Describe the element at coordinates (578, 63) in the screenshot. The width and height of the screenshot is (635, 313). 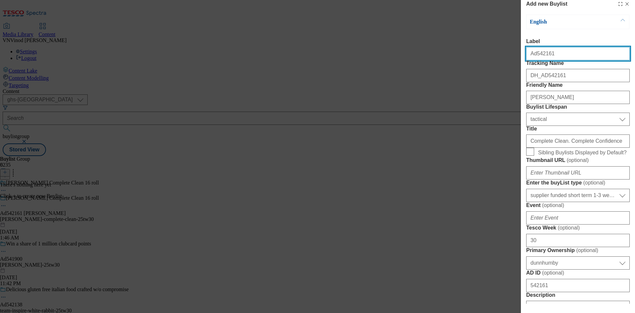
I see `label: Tracking Name` at that location.